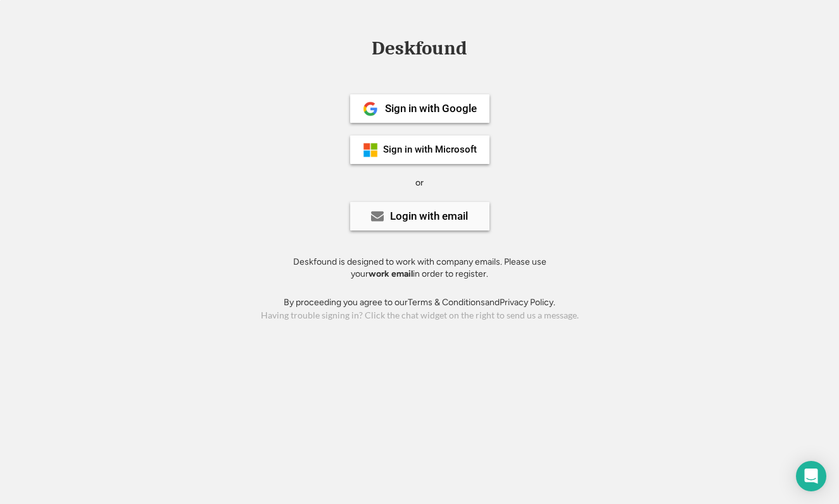 This screenshot has width=839, height=504. Describe the element at coordinates (419, 183) in the screenshot. I see `div: or` at that location.